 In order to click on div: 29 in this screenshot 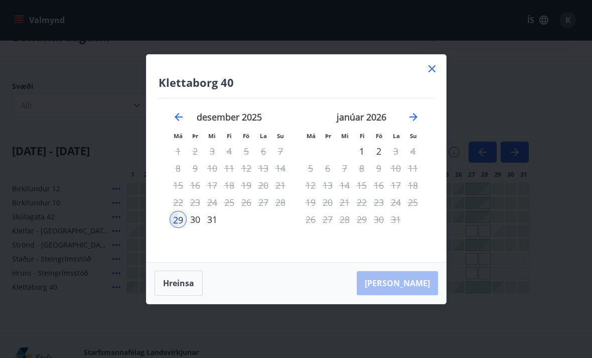, I will do `click(178, 219)`.